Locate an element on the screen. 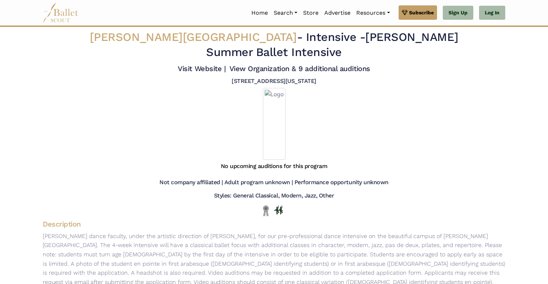 The width and height of the screenshot is (548, 284). img: gem.svg is located at coordinates (405, 13).